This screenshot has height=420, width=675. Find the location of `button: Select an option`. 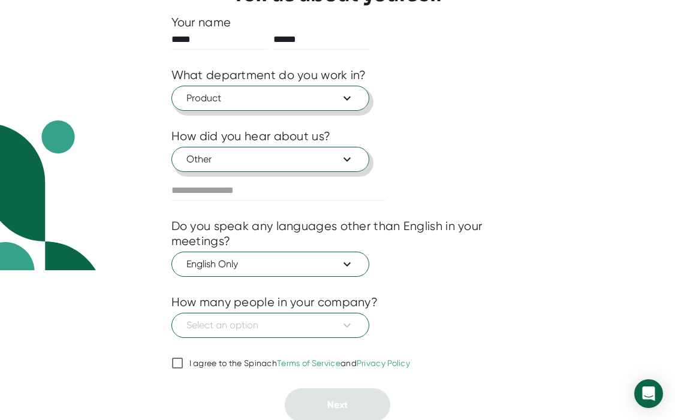

button: Select an option is located at coordinates (270, 325).